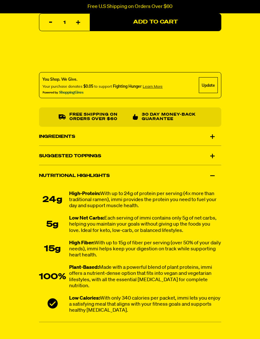  I want to click on div: Ingredients, so click(130, 136).